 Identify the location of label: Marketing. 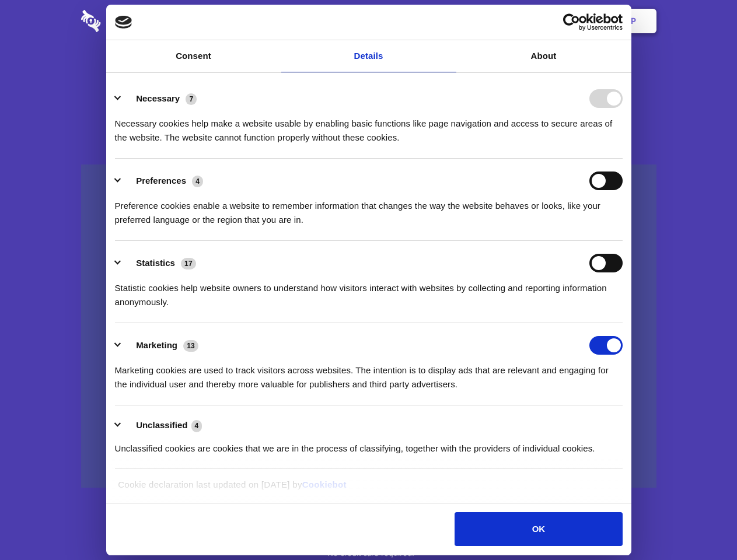
(156, 345).